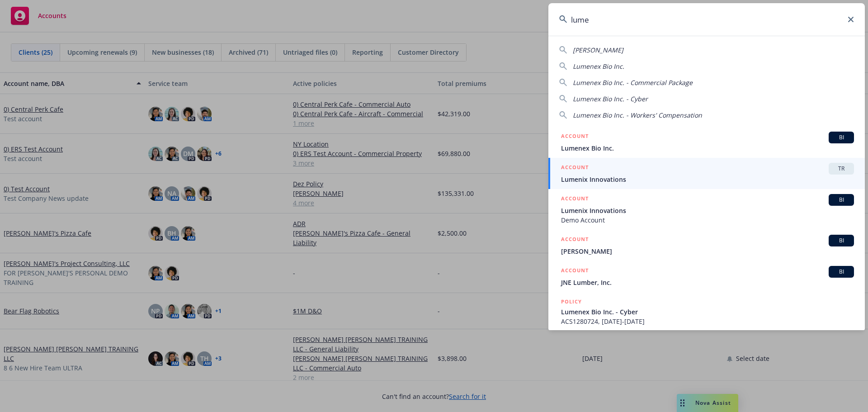 This screenshot has height=412, width=868. What do you see at coordinates (632, 82) in the screenshot?
I see `span: Lumenex Bio Inc. - Commercial Package` at bounding box center [632, 82].